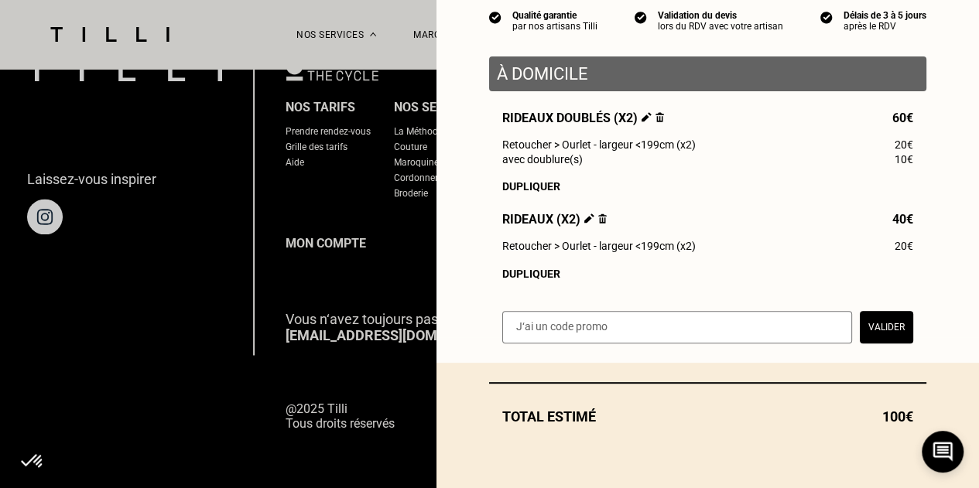 The image size is (979, 488). Describe the element at coordinates (885, 15) in the screenshot. I see `div: Délais de 3 à 5 jours` at that location.